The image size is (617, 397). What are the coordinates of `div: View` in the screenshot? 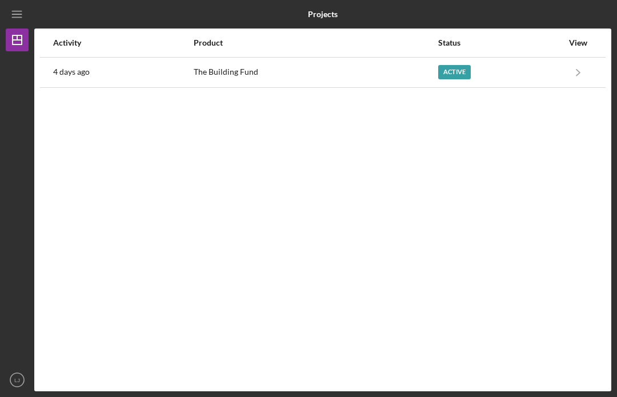 It's located at (578, 43).